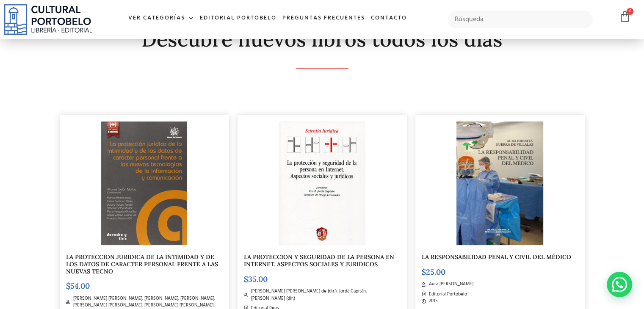 This screenshot has width=644, height=309. What do you see at coordinates (322, 183) in the screenshot?
I see `img: la_proteccion_y_seguridad-2-scaled-1.jpg` at bounding box center [322, 183].